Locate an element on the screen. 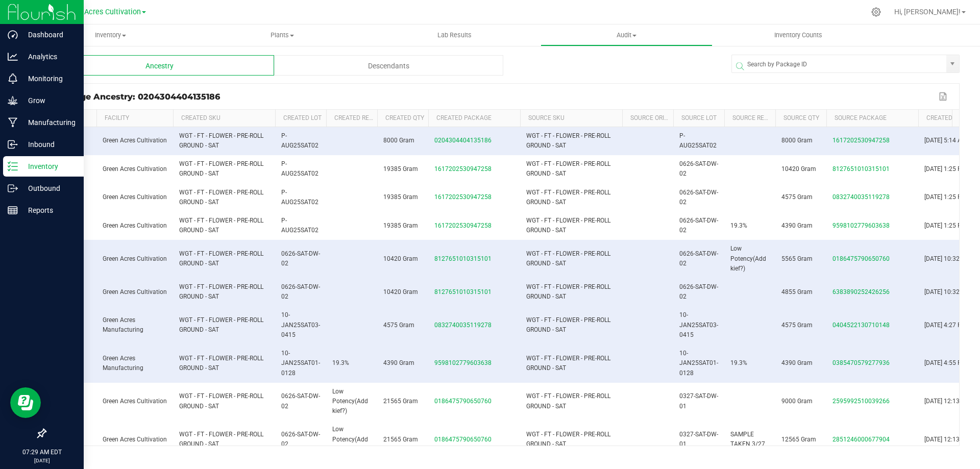  a: Lab Results is located at coordinates (455, 35).